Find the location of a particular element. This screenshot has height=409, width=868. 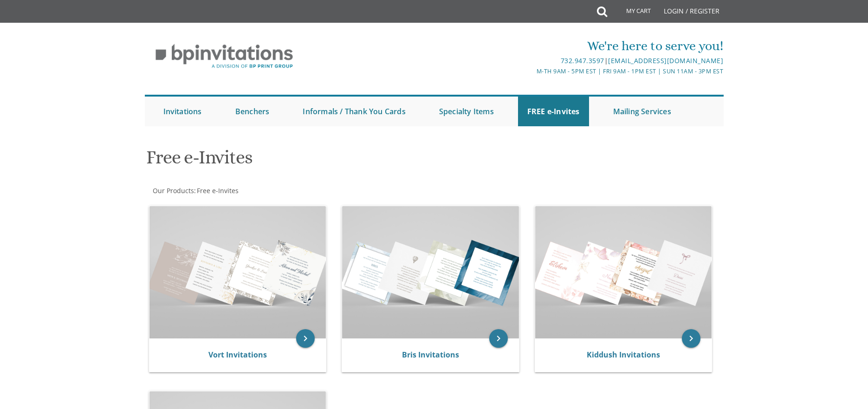

a: Specialty Items is located at coordinates (467, 111).